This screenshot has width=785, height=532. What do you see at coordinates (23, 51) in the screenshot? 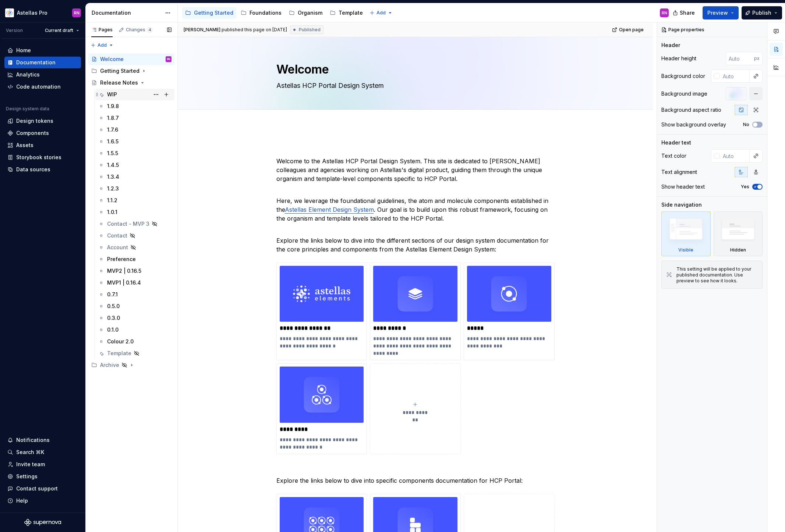
I see `div: Home` at bounding box center [23, 51].